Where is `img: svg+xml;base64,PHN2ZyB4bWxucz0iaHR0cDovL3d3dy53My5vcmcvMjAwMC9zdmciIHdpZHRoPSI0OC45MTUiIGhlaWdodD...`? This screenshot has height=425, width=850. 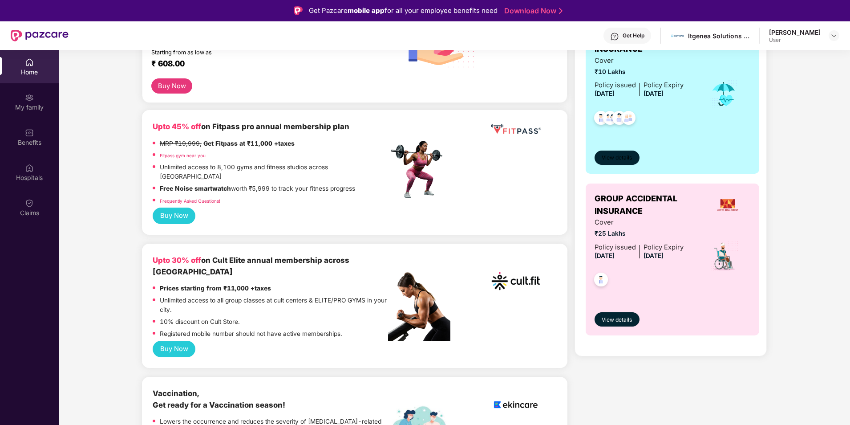 img: svg+xml;base64,PHN2ZyB4bWxucz0iaHR0cDovL3d3dy53My5vcmcvMjAwMC9zdmciIHdpZHRoPSI0OC45MTUiIGhlaWdodD... is located at coordinates (610, 119).